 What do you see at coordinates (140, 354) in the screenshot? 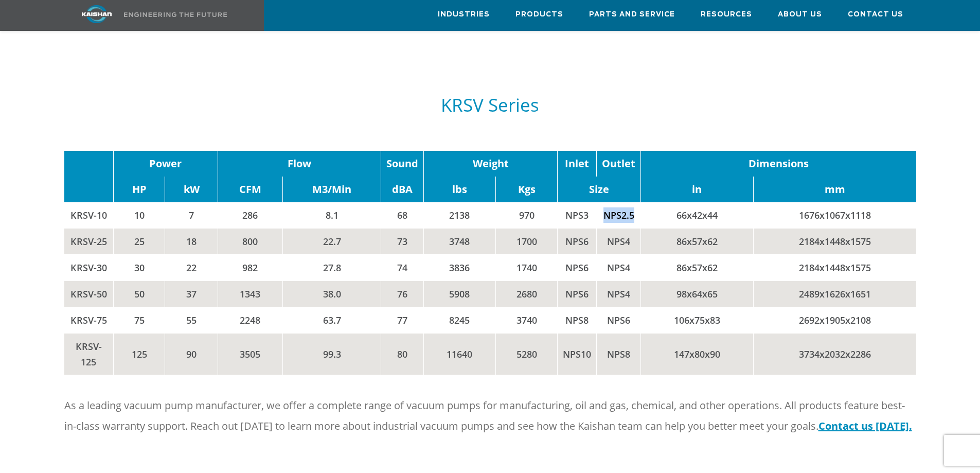
I see `td: 125` at bounding box center [140, 354].